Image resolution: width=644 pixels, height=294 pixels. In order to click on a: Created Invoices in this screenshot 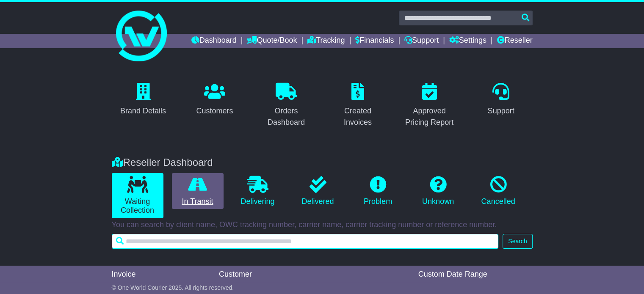, I will do `click(358, 105)`.